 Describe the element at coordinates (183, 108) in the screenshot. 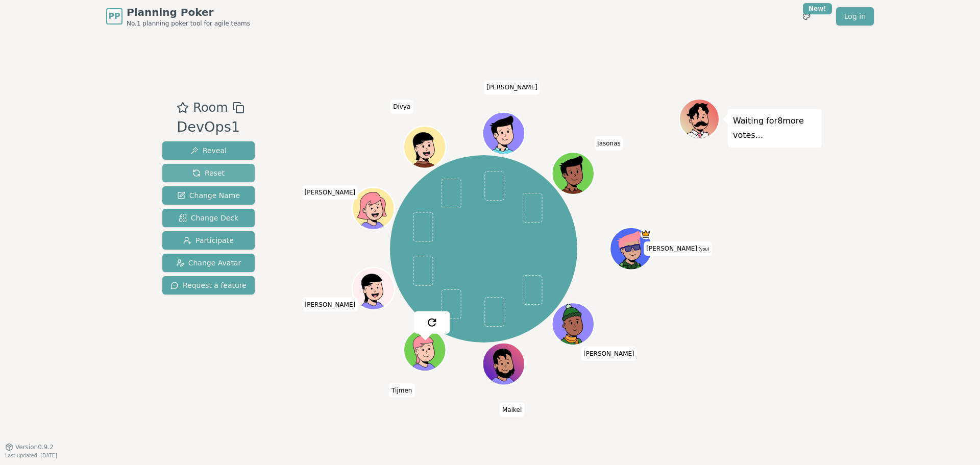

I see `button: Add as favourite` at that location.